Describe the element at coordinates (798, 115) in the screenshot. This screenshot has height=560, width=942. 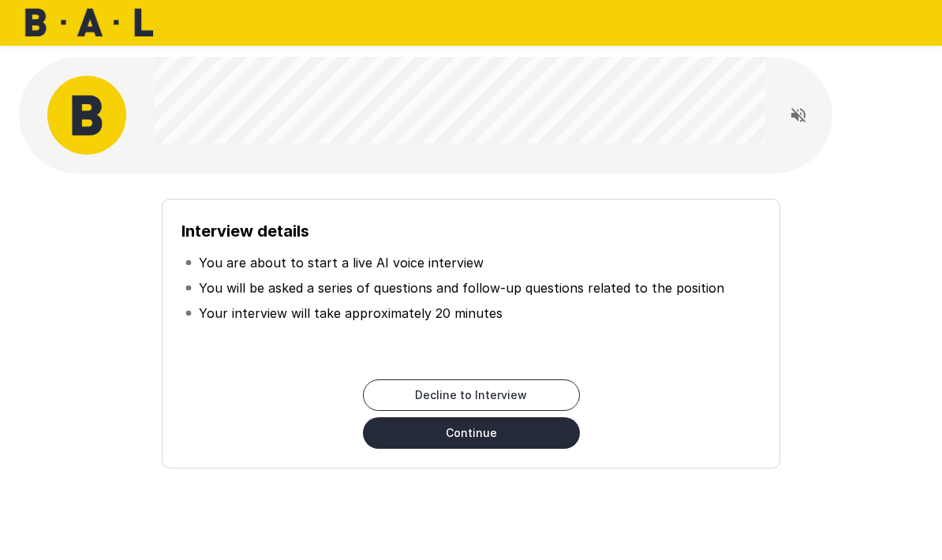
I see `button: Read questions aloud` at that location.